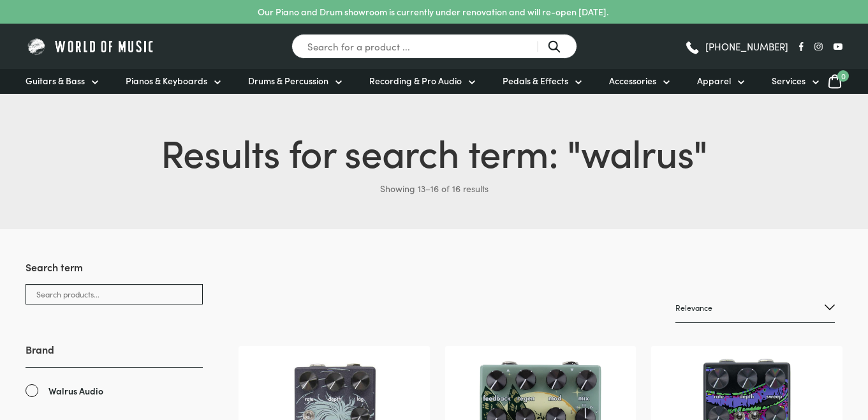 This screenshot has height=420, width=868. What do you see at coordinates (714, 81) in the screenshot?
I see `span: Apparel` at bounding box center [714, 81].